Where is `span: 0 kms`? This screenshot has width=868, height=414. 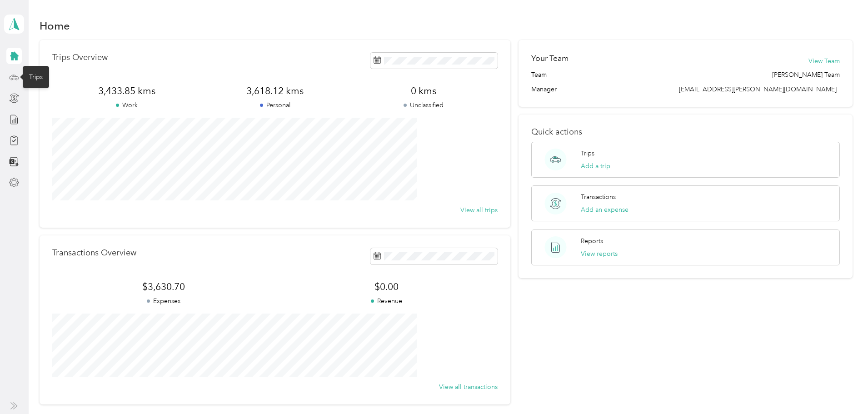 span: 0 kms is located at coordinates (424, 91).